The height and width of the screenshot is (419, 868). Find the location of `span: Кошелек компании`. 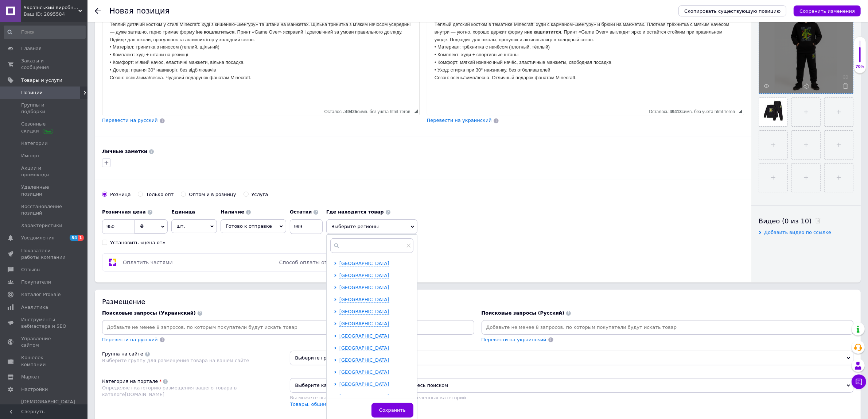

span: Кошелек компании is located at coordinates (44, 361).